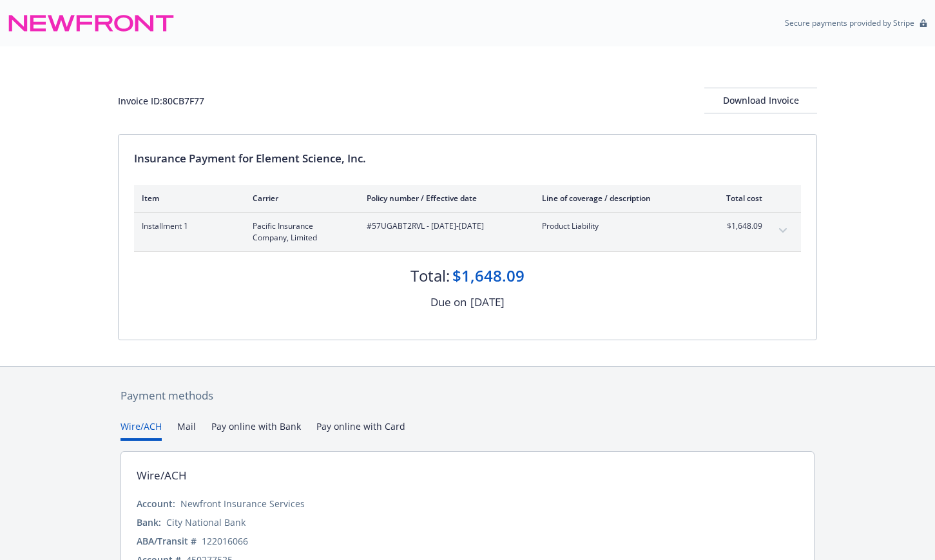  I want to click on div: Download Invoice, so click(760, 101).